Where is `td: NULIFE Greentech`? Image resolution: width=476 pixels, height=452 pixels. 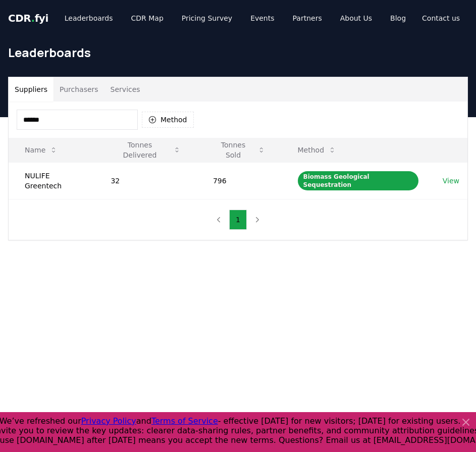
td: NULIFE Greentech is located at coordinates (52, 180).